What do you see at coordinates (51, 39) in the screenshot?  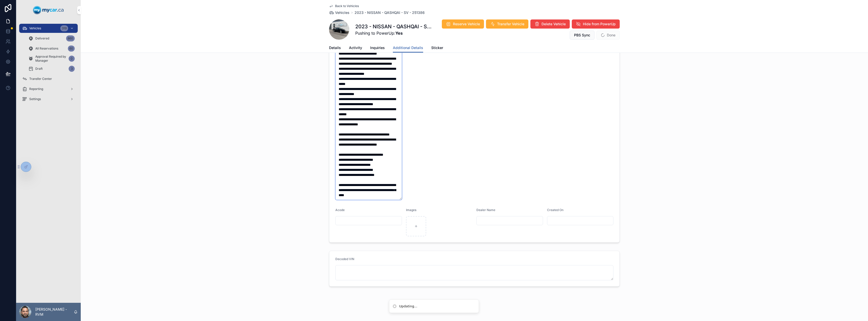 I see `a: Delivered860` at bounding box center [51, 39].